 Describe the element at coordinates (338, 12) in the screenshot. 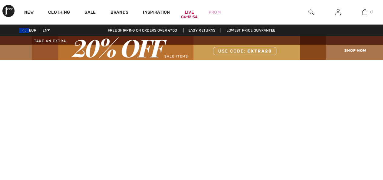

I see `a: Sign In` at that location.